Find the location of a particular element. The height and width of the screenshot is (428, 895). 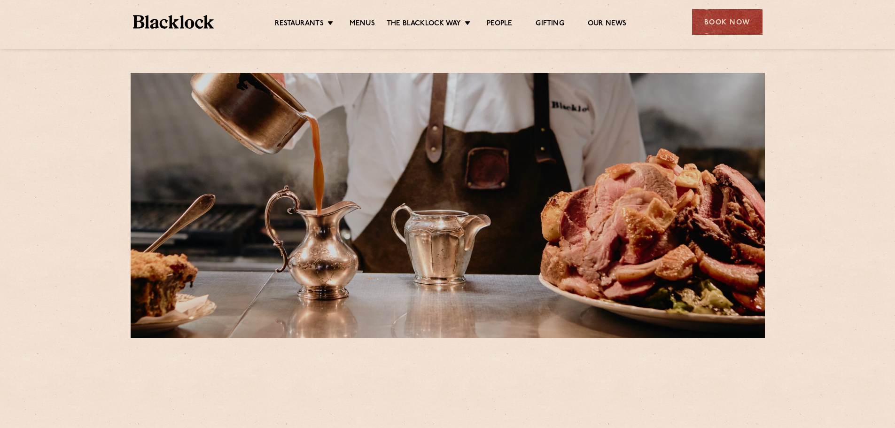

a: Our News is located at coordinates (607, 24).